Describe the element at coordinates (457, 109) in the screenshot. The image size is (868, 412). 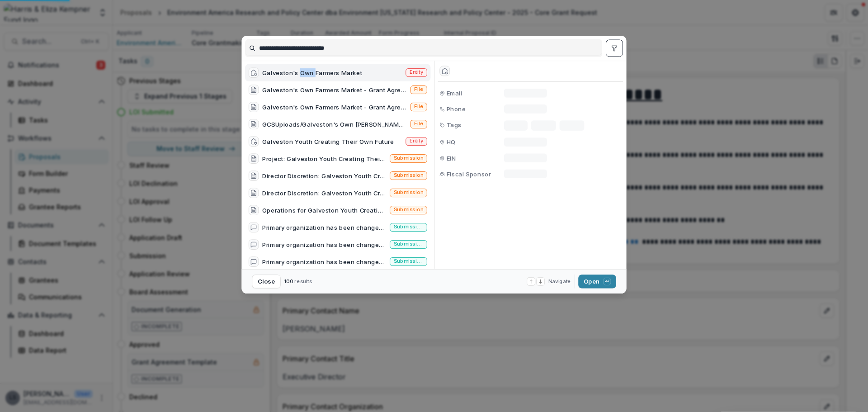
I see `span: Phone` at that location.